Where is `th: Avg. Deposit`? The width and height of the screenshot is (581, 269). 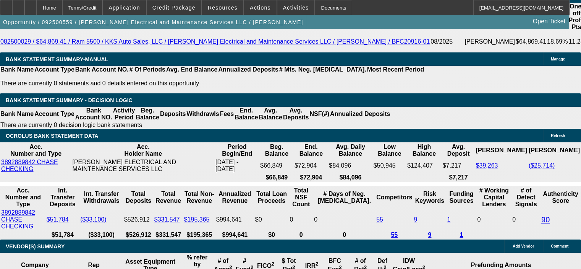
th: Avg. Deposit is located at coordinates (458, 150).